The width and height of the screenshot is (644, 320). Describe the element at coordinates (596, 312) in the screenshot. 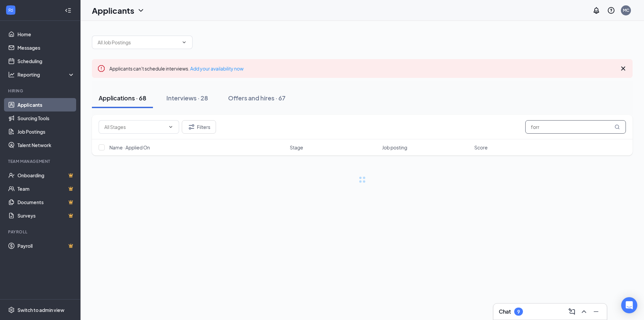

I see `button: Minimize` at that location.